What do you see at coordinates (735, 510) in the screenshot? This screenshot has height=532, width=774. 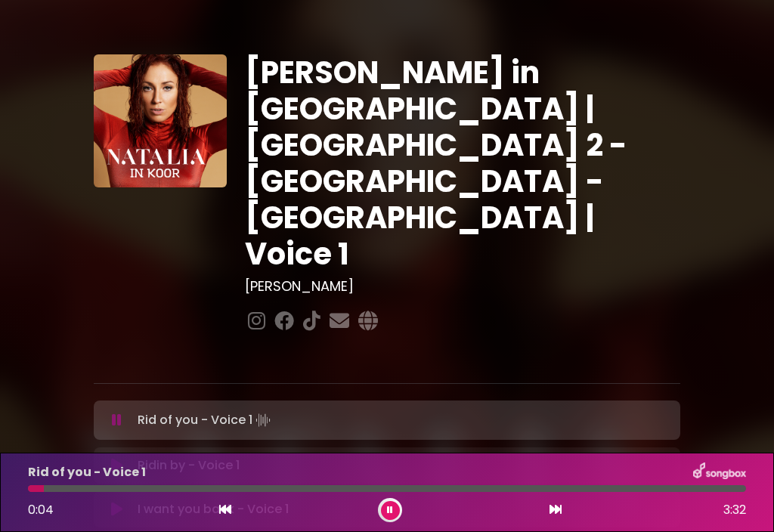 I see `span: 3:32` at bounding box center [735, 510].